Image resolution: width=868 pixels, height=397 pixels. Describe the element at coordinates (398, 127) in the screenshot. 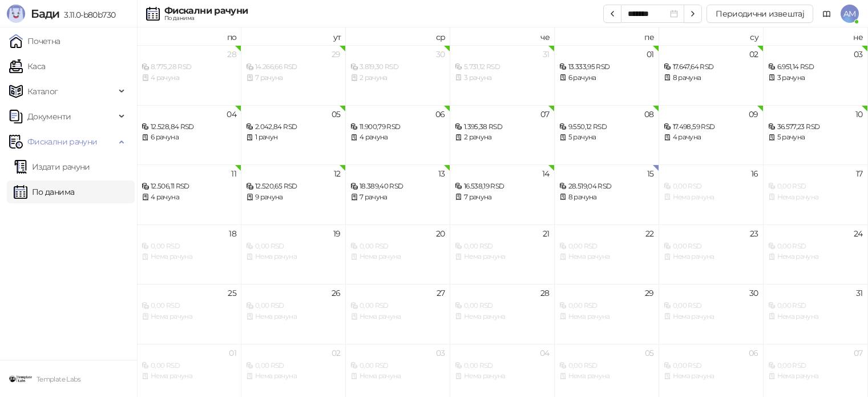

I see `div: 11.900,79 RSD` at that location.